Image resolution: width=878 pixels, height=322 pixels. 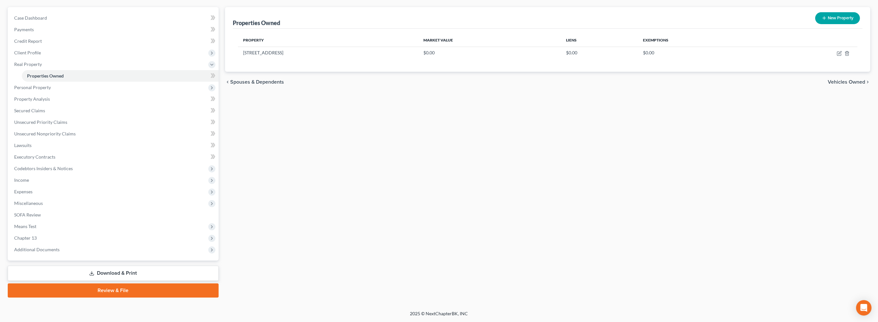 I want to click on span: Properties Owned, so click(x=45, y=76).